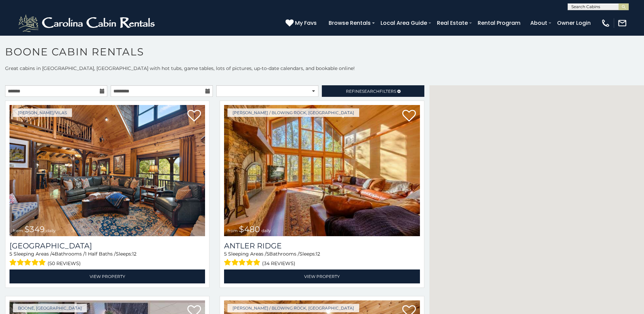 This screenshot has width=644, height=314. Describe the element at coordinates (35, 229) in the screenshot. I see `span: $349` at that location.